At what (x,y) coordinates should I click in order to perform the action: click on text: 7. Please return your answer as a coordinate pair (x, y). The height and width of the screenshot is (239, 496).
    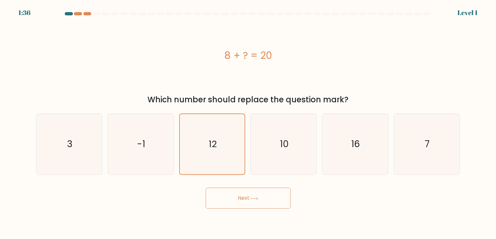
    Looking at the image, I should click on (427, 144).